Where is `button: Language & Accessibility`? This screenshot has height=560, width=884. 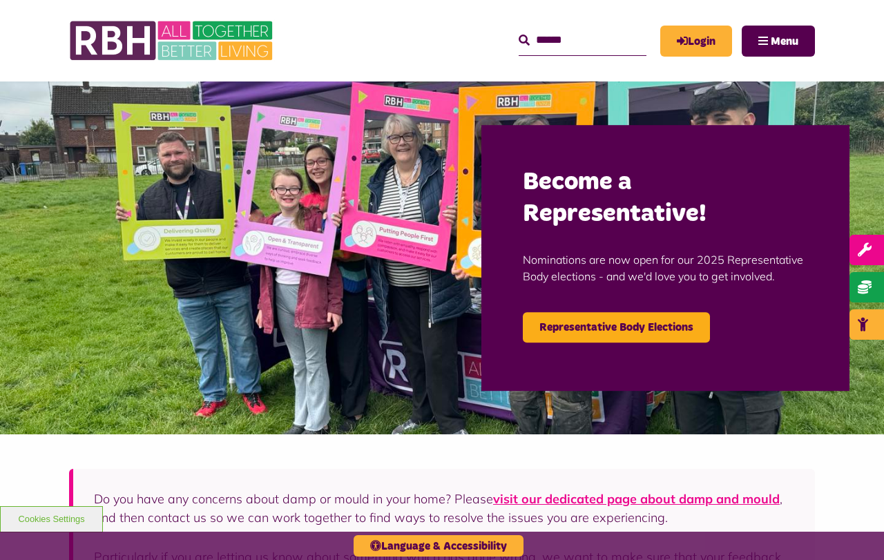
button: Language & Accessibility is located at coordinates (439, 546).